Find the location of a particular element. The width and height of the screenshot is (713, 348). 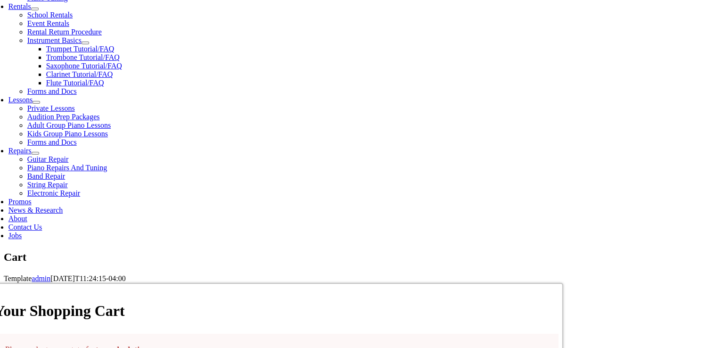

span: String Repair is located at coordinates (48, 184).